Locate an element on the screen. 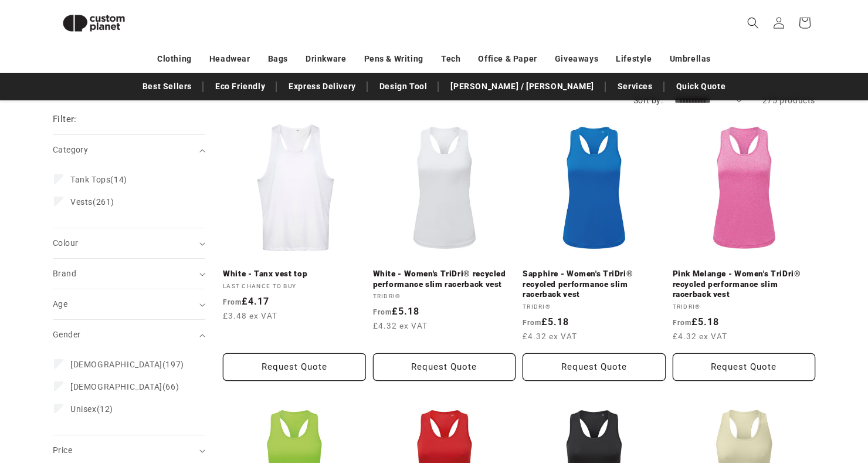 This screenshot has width=868, height=463. summary: Brand (0 selected) is located at coordinates (129, 273).